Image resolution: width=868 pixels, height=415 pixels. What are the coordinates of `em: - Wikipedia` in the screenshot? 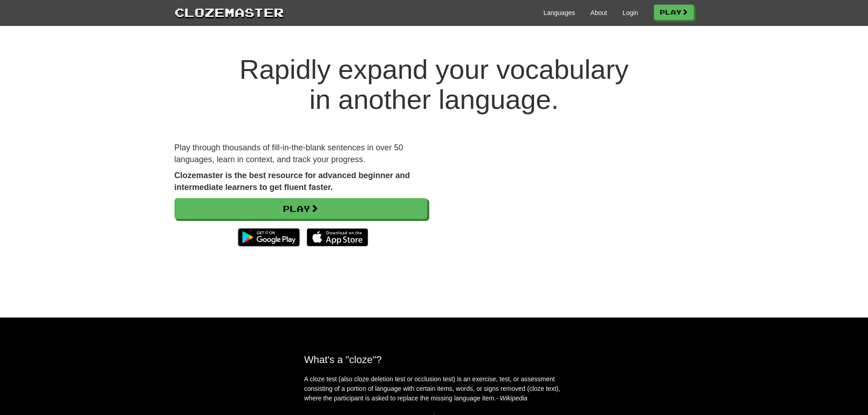 It's located at (512, 398).